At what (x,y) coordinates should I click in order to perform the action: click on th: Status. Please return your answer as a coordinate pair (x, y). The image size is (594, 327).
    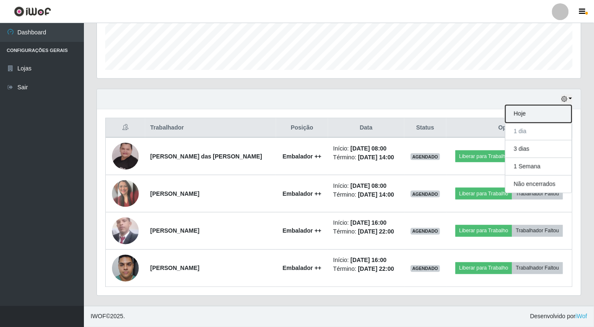
    Looking at the image, I should click on (426, 128).